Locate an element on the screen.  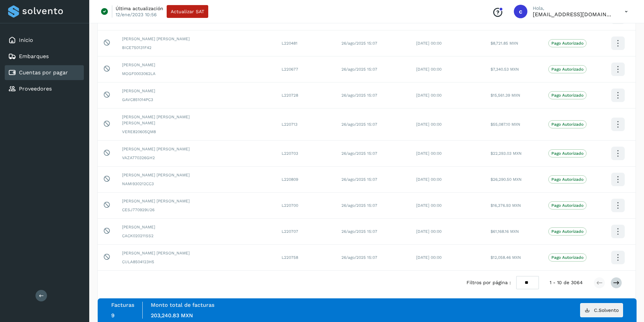
button: Actualizar SAT is located at coordinates (187, 11).